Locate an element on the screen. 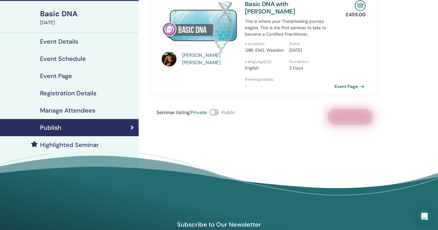 The image size is (438, 230). h4: Event Schedule is located at coordinates (63, 59).